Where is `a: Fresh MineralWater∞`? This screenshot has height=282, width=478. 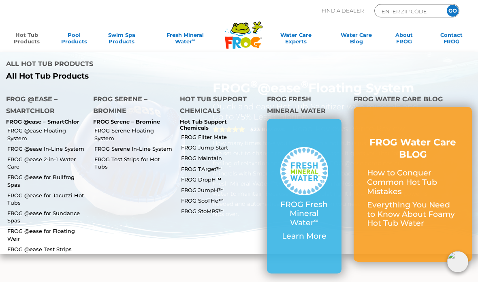 a: Fresh MineralWater∞ is located at coordinates (185, 40).